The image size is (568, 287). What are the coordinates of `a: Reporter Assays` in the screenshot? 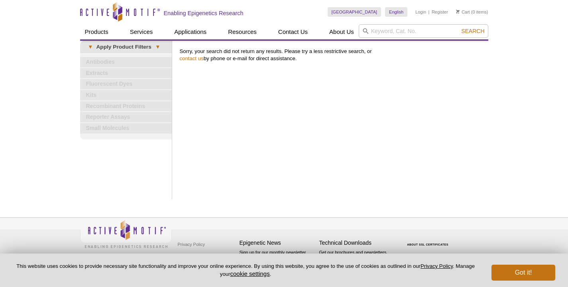 It's located at (126, 117).